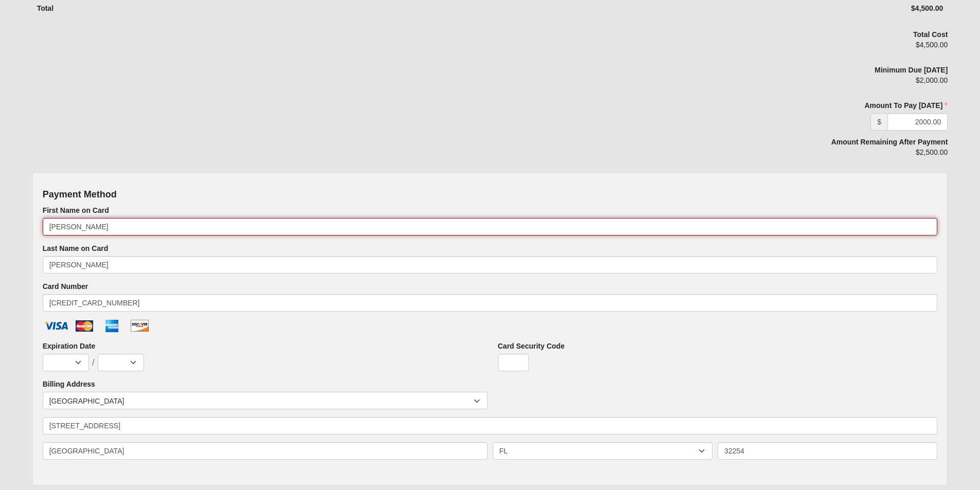 This screenshot has height=490, width=980. I want to click on input: Zip, so click(827, 451).